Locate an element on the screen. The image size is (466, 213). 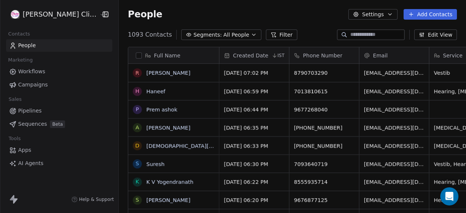
a: Haneef is located at coordinates (156, 92).